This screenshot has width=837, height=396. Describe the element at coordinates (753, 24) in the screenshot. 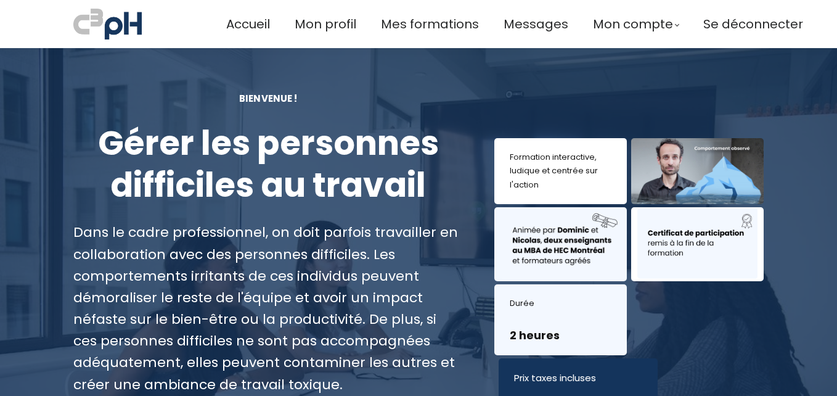

I see `span: Se déconnecter` at that location.